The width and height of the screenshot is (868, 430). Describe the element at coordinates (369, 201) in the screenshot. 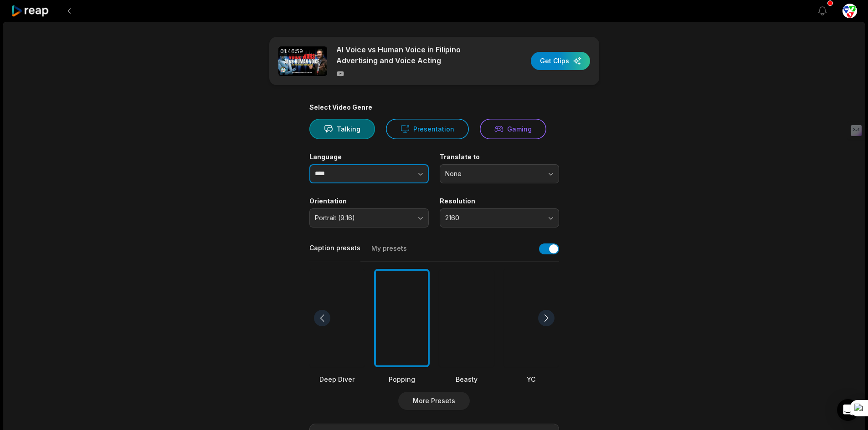

I see `label: Orientation` at that location.